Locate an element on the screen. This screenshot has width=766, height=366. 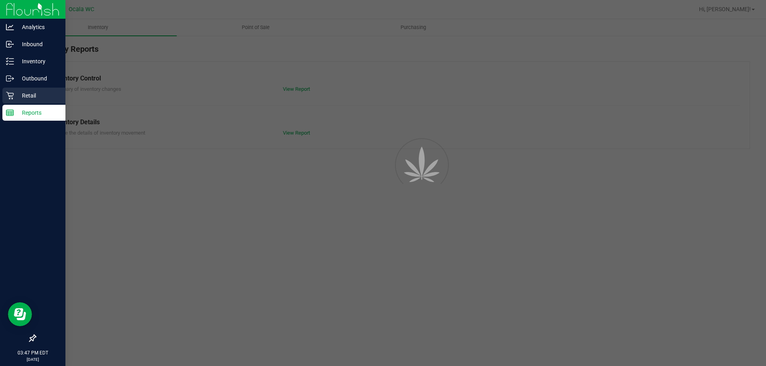
inline-svg: Inventory is located at coordinates (10, 61).